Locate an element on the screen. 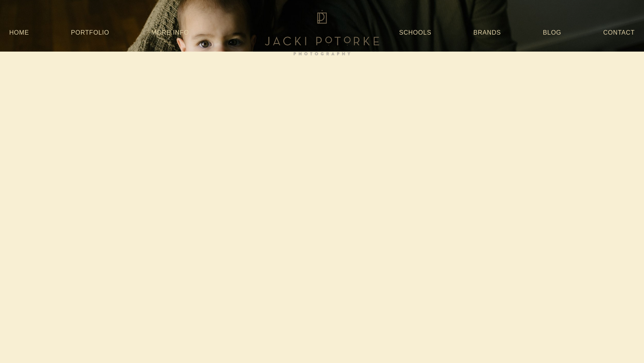  a: Brands is located at coordinates (487, 33).